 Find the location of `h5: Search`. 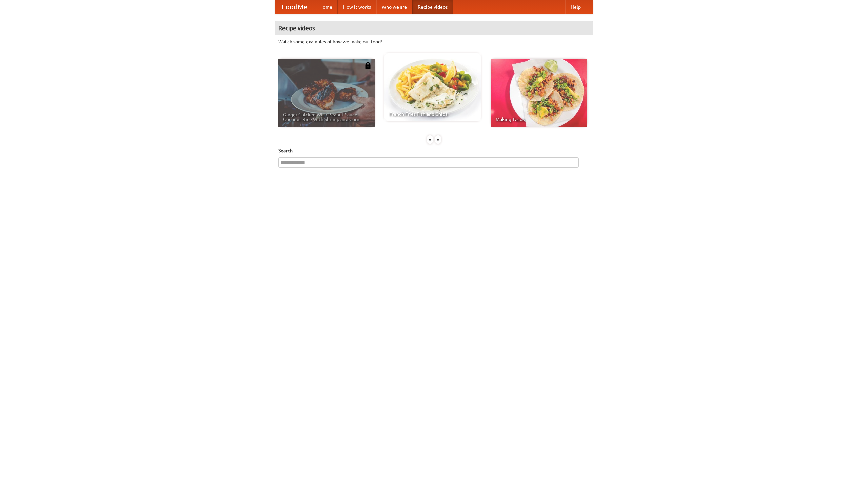

h5: Search is located at coordinates (434, 151).